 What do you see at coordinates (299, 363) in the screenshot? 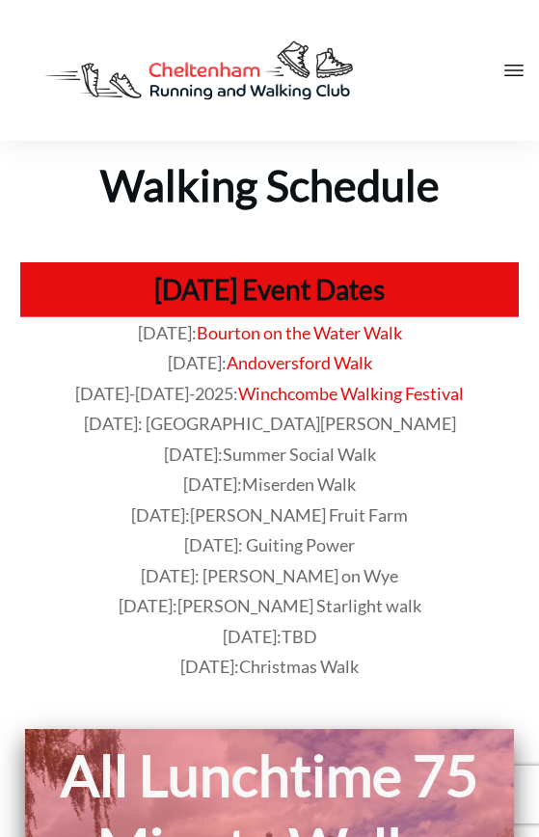
I see `a: Andoversford Walk` at bounding box center [299, 363].